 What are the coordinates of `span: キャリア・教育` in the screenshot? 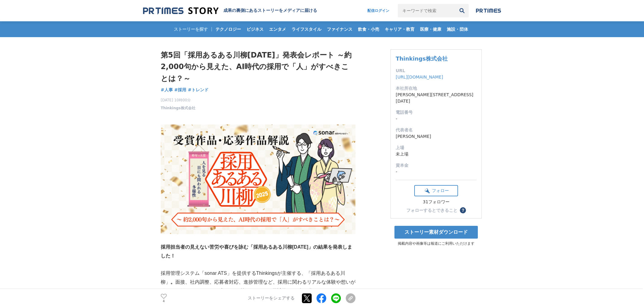 It's located at (400, 29).